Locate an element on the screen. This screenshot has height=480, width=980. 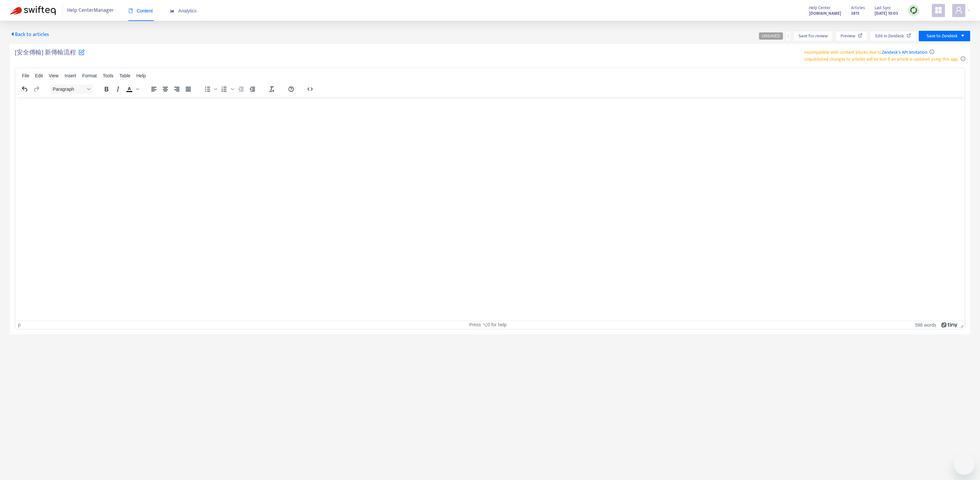
span: Table is located at coordinates (125, 75).